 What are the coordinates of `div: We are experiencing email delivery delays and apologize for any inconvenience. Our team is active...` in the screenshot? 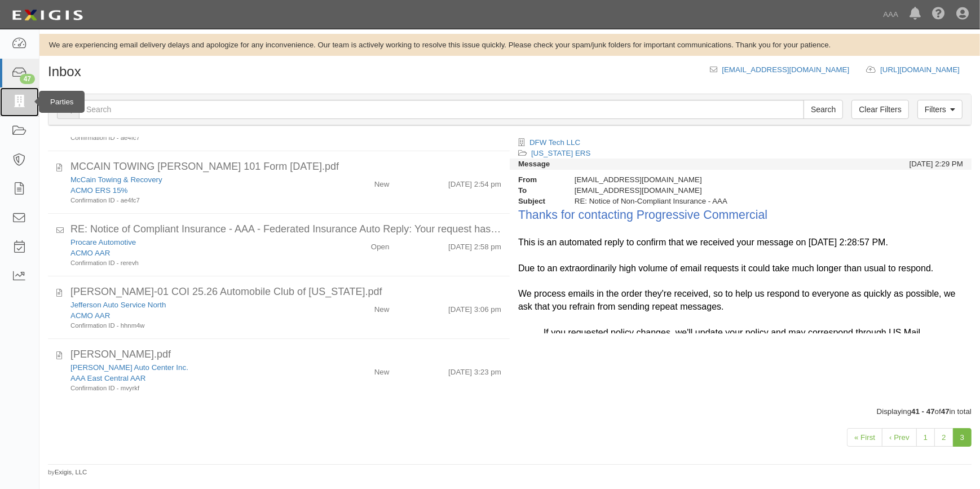 It's located at (510, 45).